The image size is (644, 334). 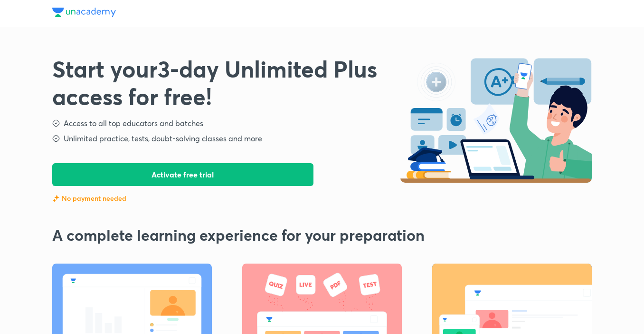 What do you see at coordinates (84, 13) in the screenshot?
I see `a: Unacademy` at bounding box center [84, 13].